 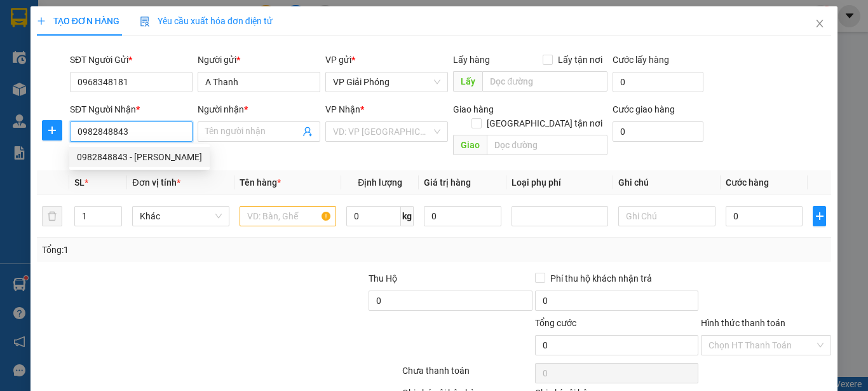 I want to click on span: Khác, so click(x=180, y=216).